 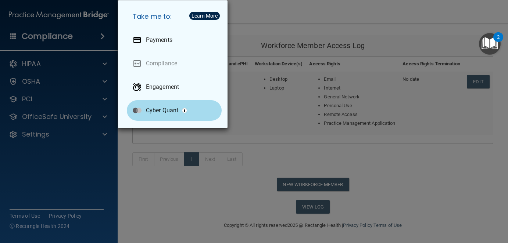 I want to click on a: Payments, so click(x=174, y=40).